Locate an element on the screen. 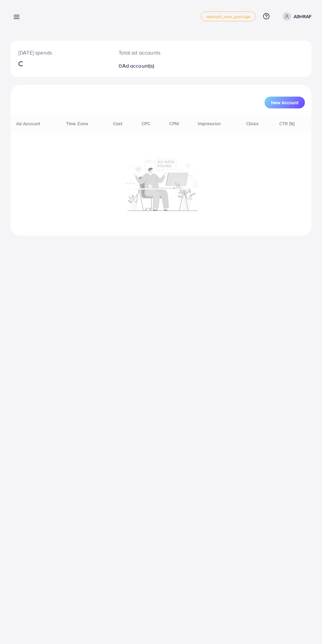 Image resolution: width=322 pixels, height=644 pixels. span: Ad account(s) is located at coordinates (139, 66).